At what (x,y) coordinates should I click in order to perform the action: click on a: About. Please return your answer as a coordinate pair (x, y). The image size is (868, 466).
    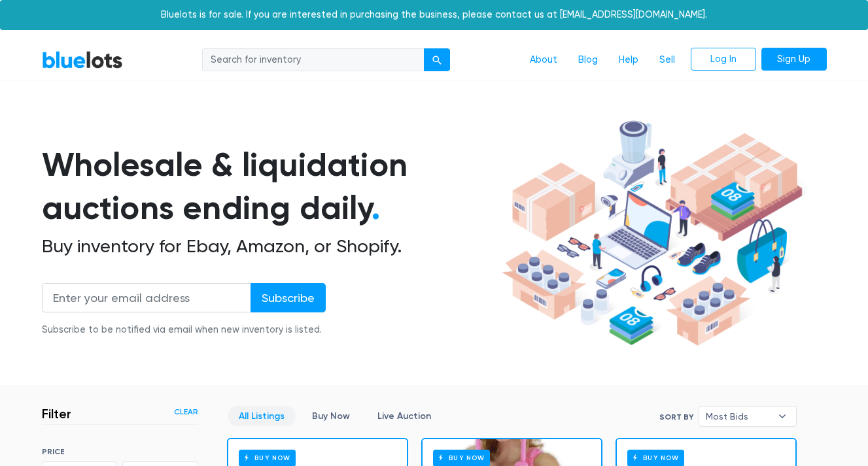
    Looking at the image, I should click on (544, 60).